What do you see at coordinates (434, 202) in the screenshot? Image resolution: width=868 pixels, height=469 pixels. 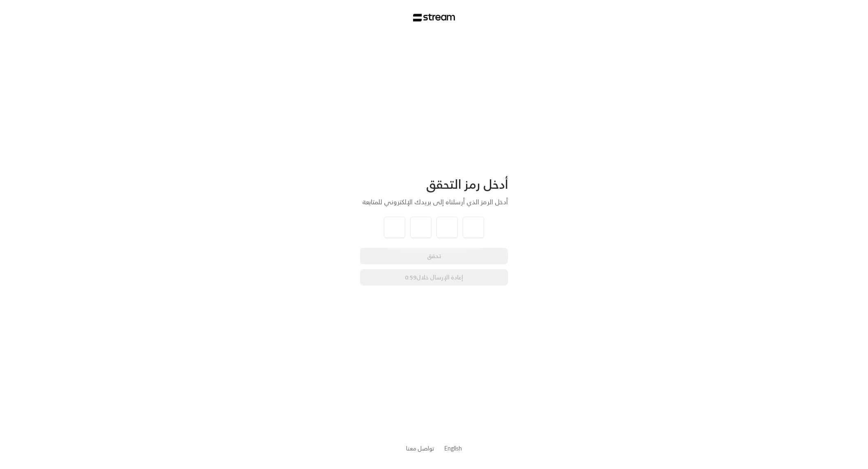 I see `div: أدخل الرمز الذي أرسلناه إلى بريدك الإلكتروني للمتابعة` at bounding box center [434, 202].